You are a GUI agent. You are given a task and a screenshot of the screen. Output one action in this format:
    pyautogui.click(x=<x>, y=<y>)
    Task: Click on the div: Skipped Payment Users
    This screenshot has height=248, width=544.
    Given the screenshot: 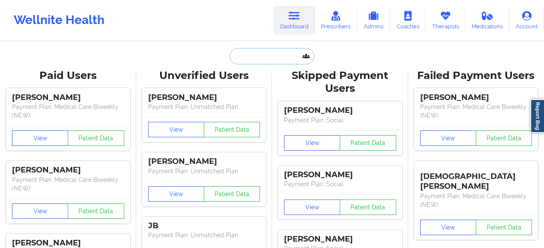 What is the action you would take?
    pyautogui.click(x=340, y=82)
    